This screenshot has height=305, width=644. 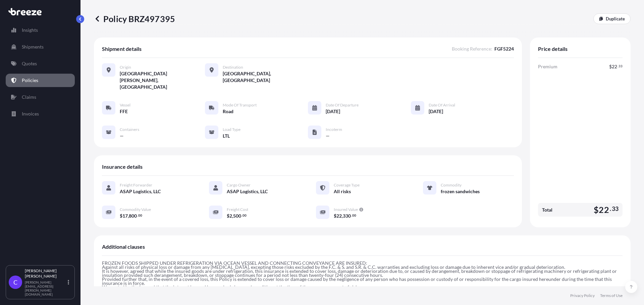 I want to click on a: Invoices, so click(x=40, y=114).